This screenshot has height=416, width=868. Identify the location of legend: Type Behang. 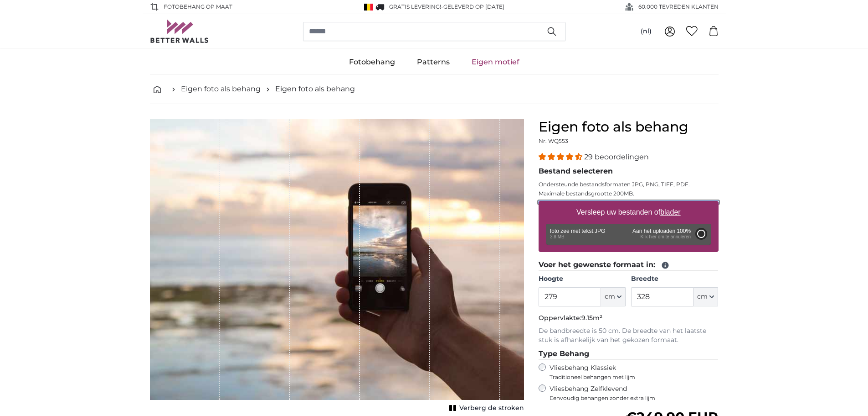
(628, 354).